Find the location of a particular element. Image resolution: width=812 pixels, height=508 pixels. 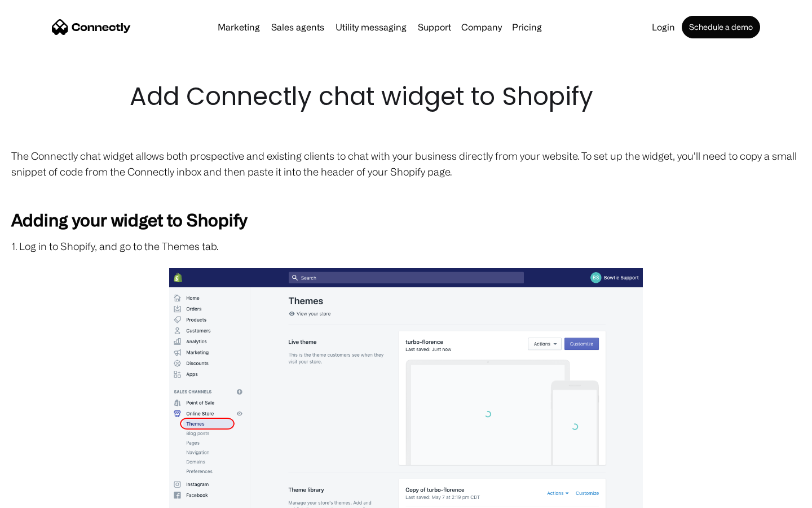

p: The Connectly chat widget allows both prospective and existing clients to chat with your business... is located at coordinates (406, 164).